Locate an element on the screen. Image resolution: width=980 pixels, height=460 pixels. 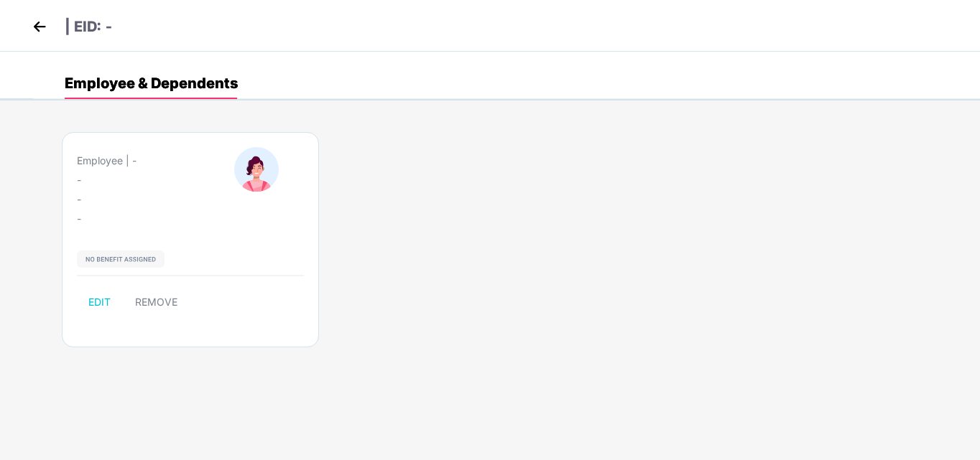
span: EDIT is located at coordinates (99, 303).